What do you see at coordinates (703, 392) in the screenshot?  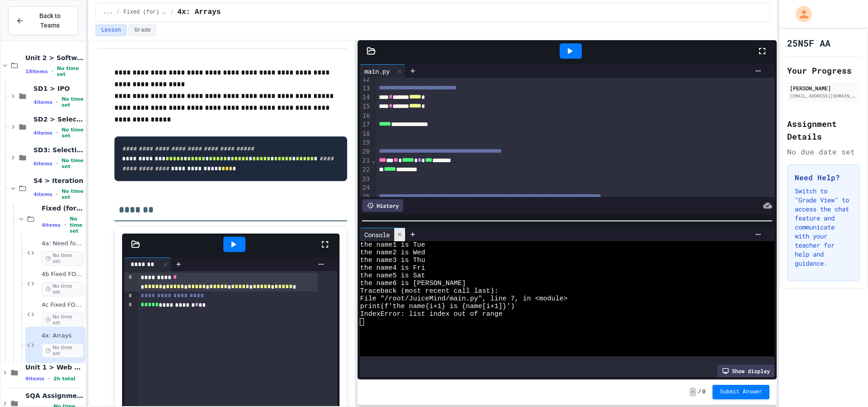 I see `span: 0` at bounding box center [703, 392].